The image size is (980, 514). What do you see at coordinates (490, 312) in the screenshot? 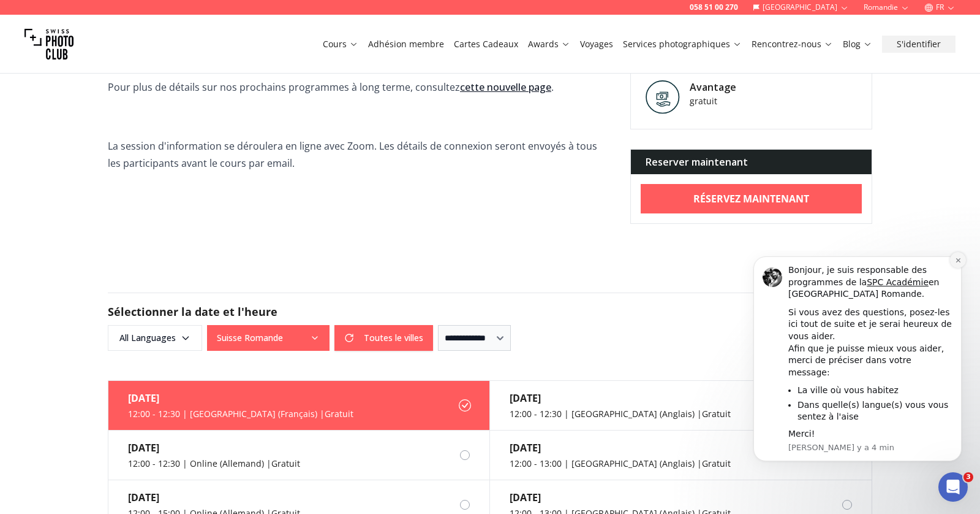
I see `h2: Sélectionner la date et l'heure` at bounding box center [490, 312].